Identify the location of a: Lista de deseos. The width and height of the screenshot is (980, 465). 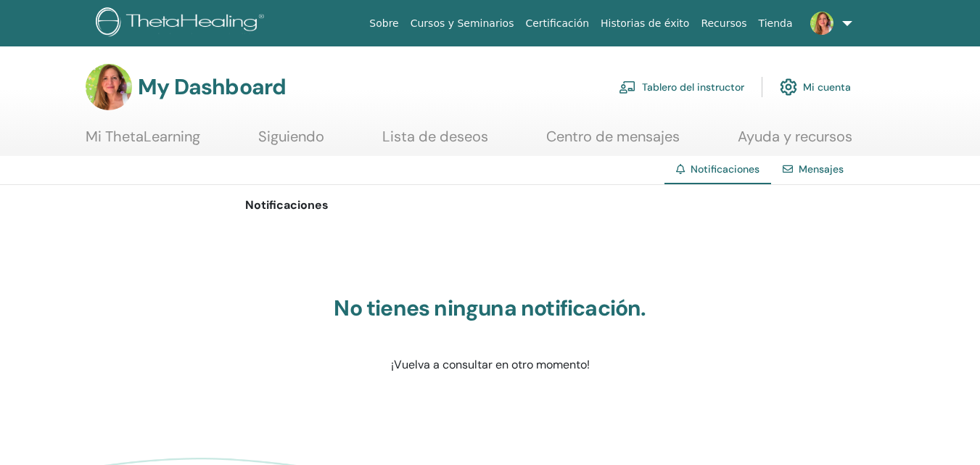
(435, 142).